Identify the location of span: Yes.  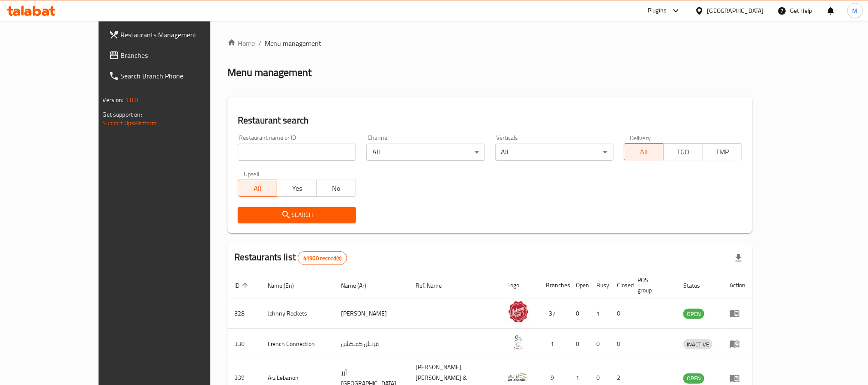
(297, 188).